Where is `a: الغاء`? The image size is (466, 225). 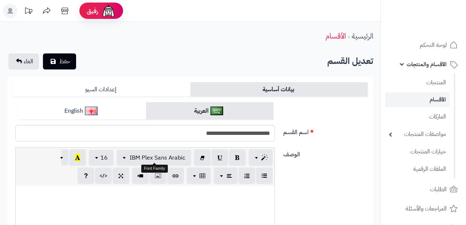
a: الغاء is located at coordinates (24, 61).